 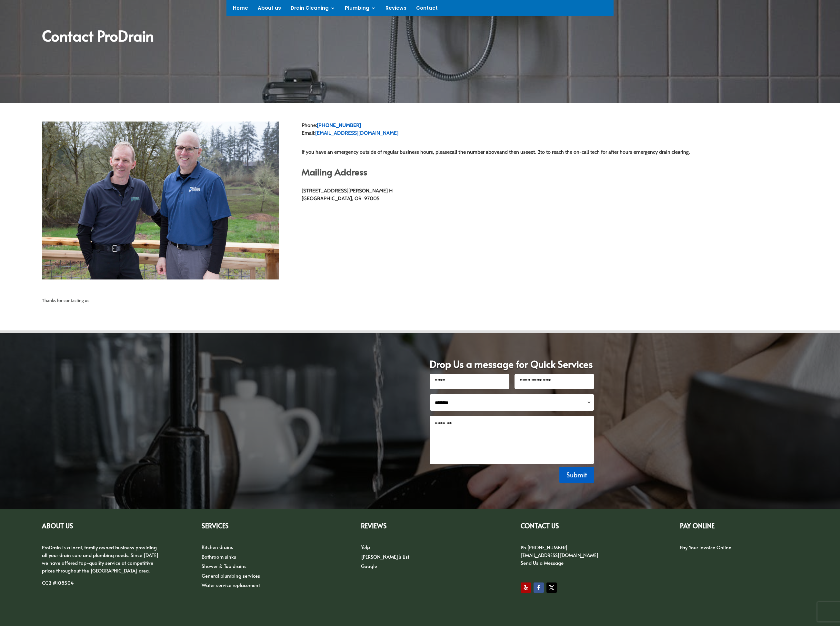 I want to click on h2: Mailing Address, so click(x=549, y=173).